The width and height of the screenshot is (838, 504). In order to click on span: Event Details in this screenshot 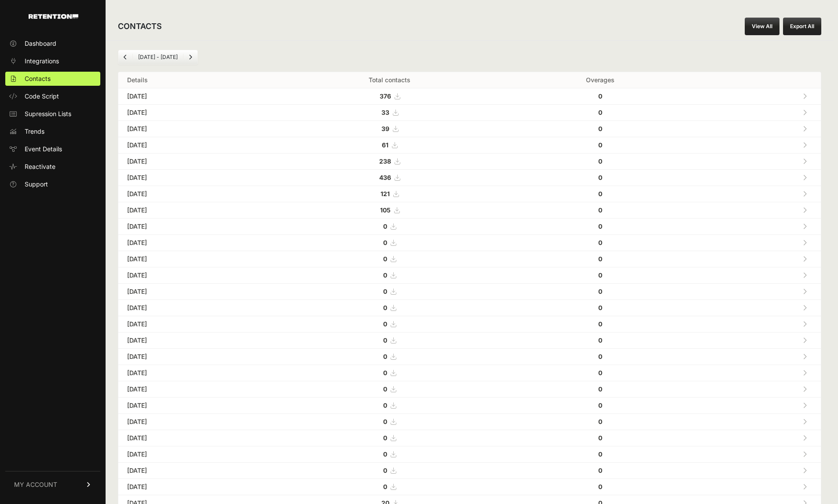, I will do `click(43, 149)`.